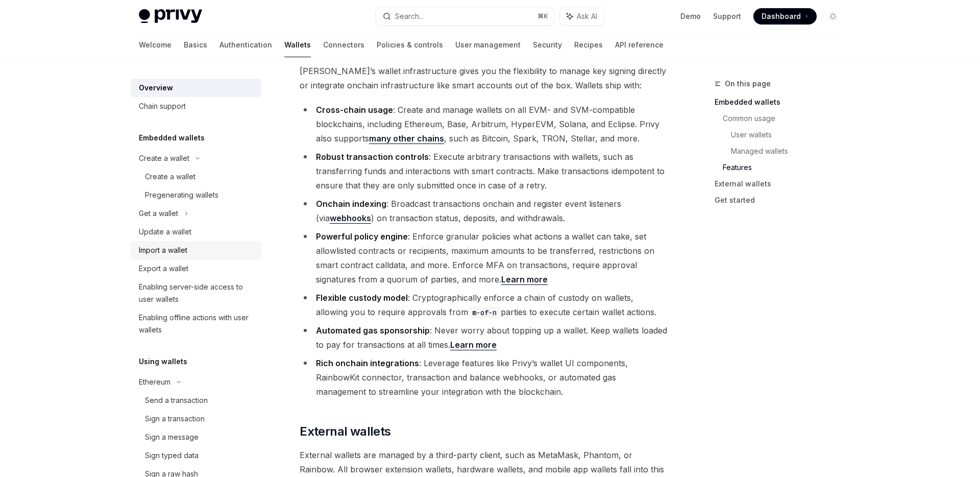 This screenshot has height=477, width=980. What do you see at coordinates (345, 432) in the screenshot?
I see `span: External wallets` at bounding box center [345, 432].